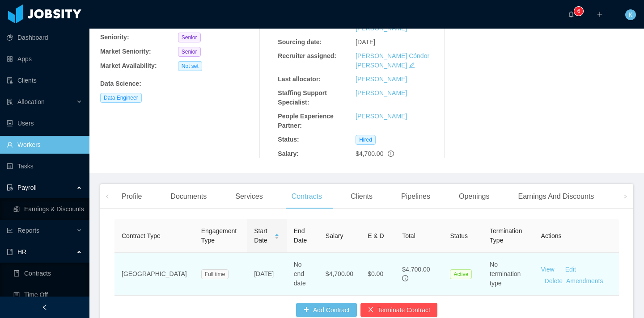  I want to click on a: icon: reconciliationEarnings & Discounts, so click(48, 209).